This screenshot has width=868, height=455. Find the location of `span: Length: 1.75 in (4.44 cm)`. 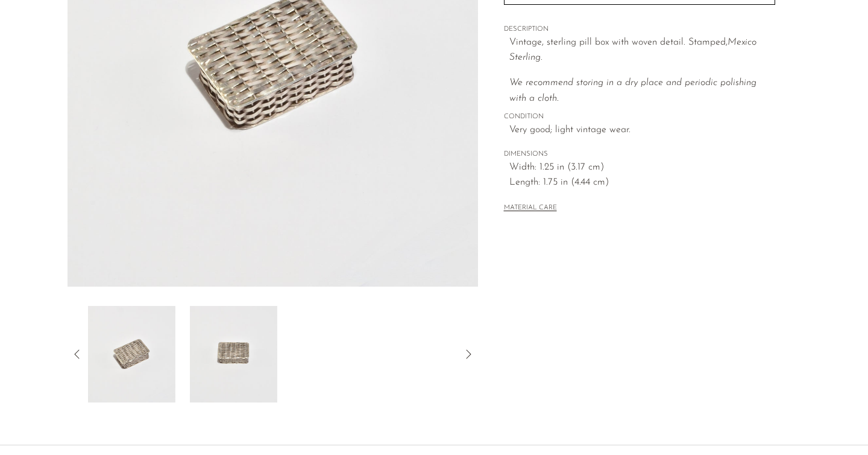

span: Length: 1.75 in (4.44 cm) is located at coordinates (642, 183).